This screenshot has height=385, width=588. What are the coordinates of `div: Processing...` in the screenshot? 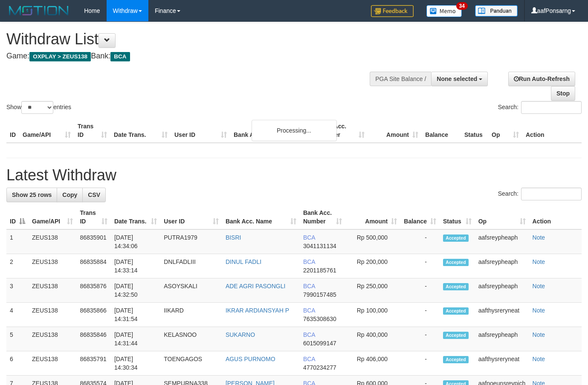 It's located at (295, 130).